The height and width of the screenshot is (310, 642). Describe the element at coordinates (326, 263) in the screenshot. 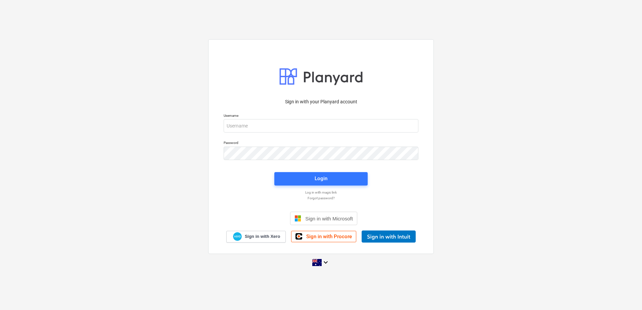

I see `i: keyboard_arrow_down` at that location.